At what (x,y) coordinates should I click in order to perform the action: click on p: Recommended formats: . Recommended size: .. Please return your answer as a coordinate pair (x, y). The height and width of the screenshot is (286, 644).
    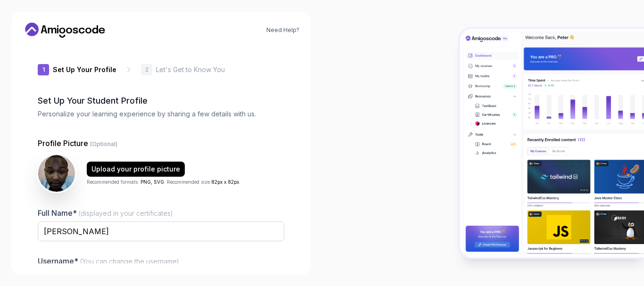
    Looking at the image, I should click on (163, 182).